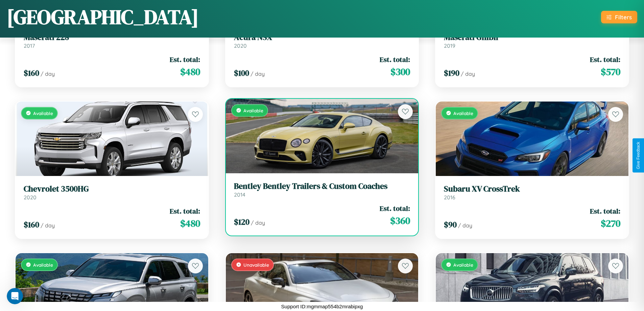 The width and height of the screenshot is (644, 311). What do you see at coordinates (532, 37) in the screenshot?
I see `h3: Maserati Ghibli` at bounding box center [532, 37].